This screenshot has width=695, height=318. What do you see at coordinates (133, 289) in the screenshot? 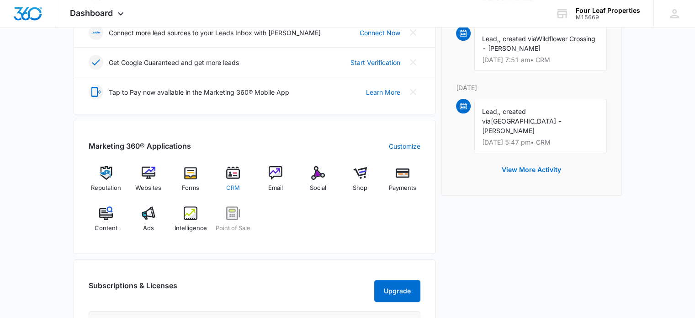
I see `h2: Subscriptions & Licenses` at bounding box center [133, 289].